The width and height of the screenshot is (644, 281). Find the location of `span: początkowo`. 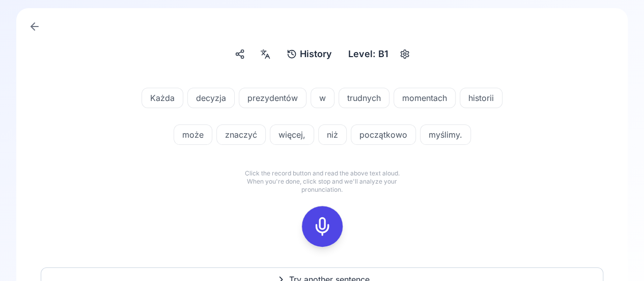

span: początkowo is located at coordinates (384, 134).